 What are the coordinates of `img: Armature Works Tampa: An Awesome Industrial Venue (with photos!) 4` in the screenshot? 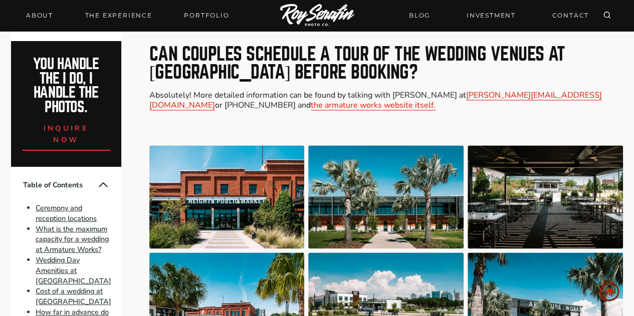 It's located at (227, 197).